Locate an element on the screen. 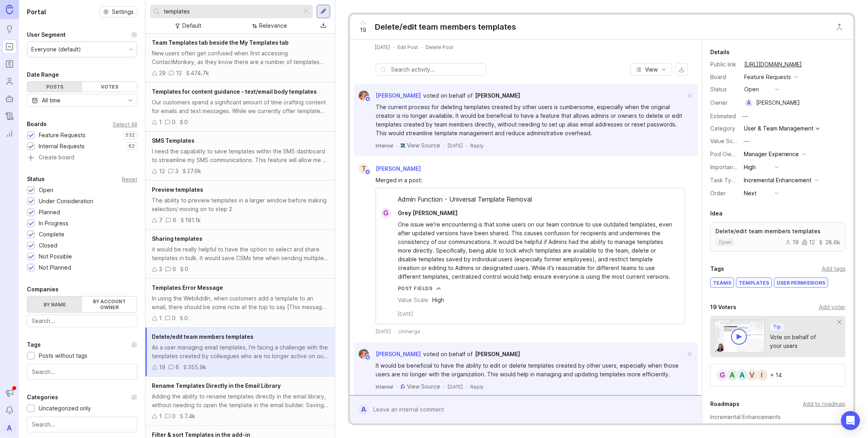 This screenshot has width=868, height=438. button: Close button is located at coordinates (839, 27).